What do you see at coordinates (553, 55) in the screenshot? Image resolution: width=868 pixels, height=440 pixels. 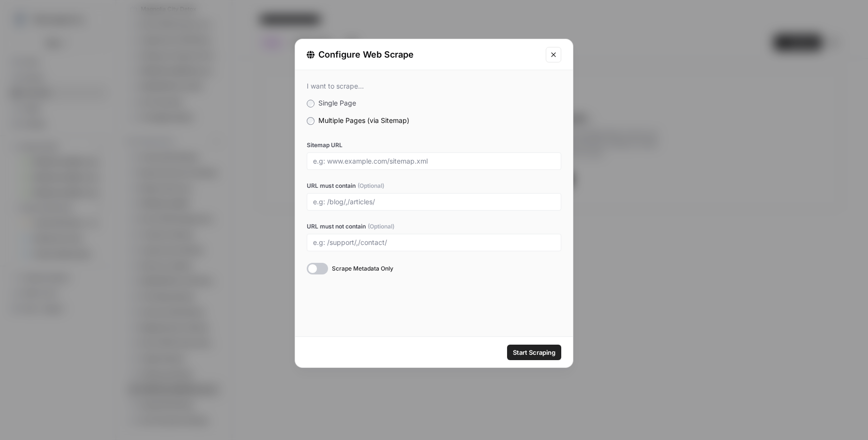 I see `button: Close modal` at bounding box center [553, 55].